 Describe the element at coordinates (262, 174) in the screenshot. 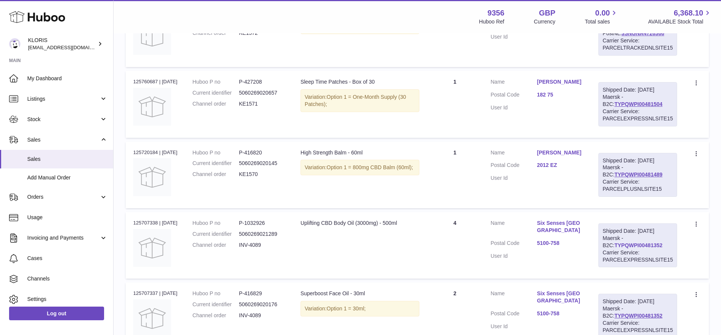

I see `dd: KE1570` at that location.